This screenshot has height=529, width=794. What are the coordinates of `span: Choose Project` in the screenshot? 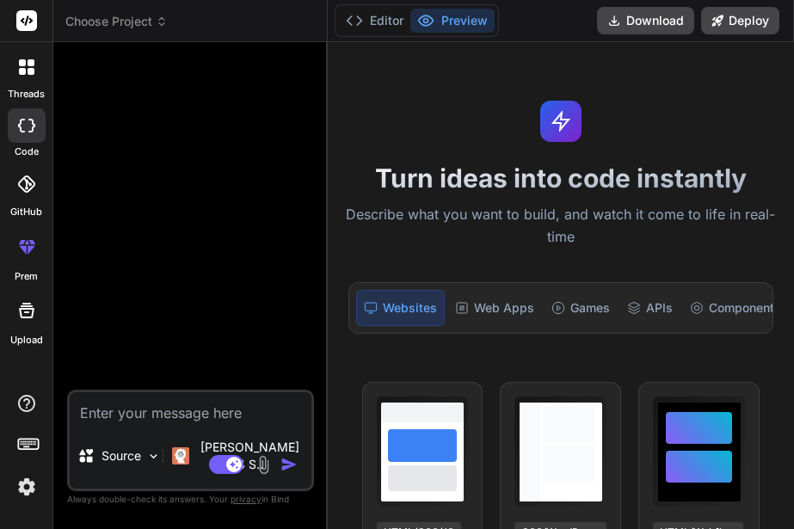 It's located at (116, 22).